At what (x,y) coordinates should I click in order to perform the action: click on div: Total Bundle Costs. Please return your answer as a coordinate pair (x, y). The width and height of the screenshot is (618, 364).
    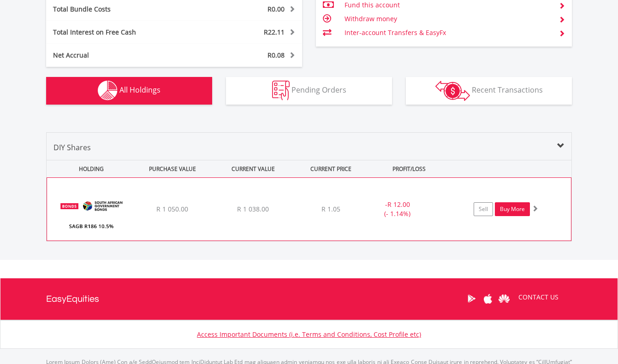
    Looking at the image, I should click on (121, 9).